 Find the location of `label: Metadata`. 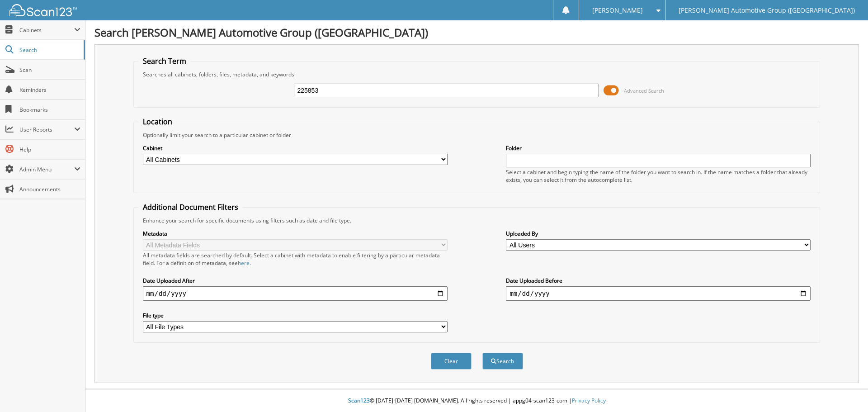

label: Metadata is located at coordinates (295, 233).